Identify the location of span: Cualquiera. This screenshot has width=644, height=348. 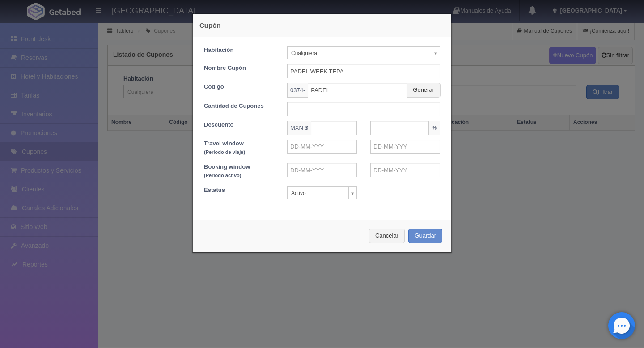
(360, 53).